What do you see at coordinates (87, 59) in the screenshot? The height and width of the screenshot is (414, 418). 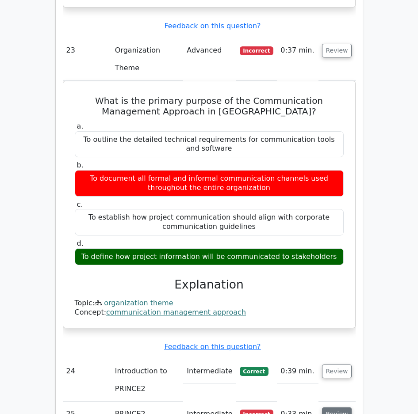 I see `td: 23` at bounding box center [87, 59].